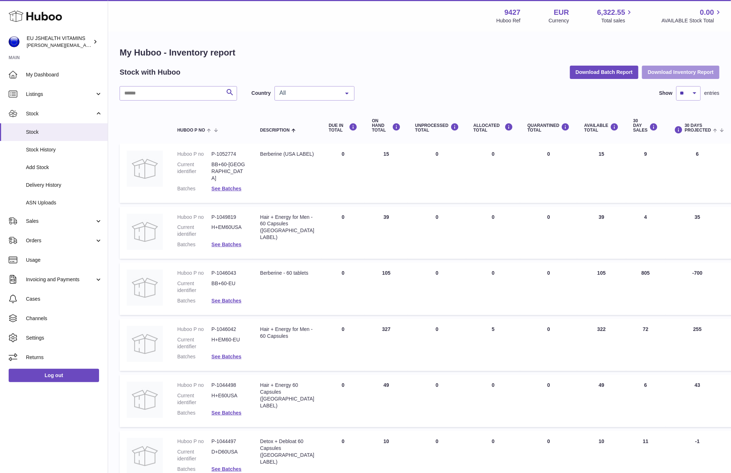 Image resolution: width=731 pixels, height=473 pixels. I want to click on dd: P-1046043, so click(228, 273).